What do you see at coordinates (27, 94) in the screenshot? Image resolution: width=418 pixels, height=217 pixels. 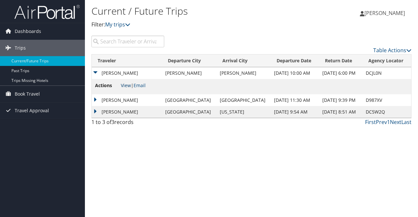 I see `span: Book Travel` at bounding box center [27, 94].